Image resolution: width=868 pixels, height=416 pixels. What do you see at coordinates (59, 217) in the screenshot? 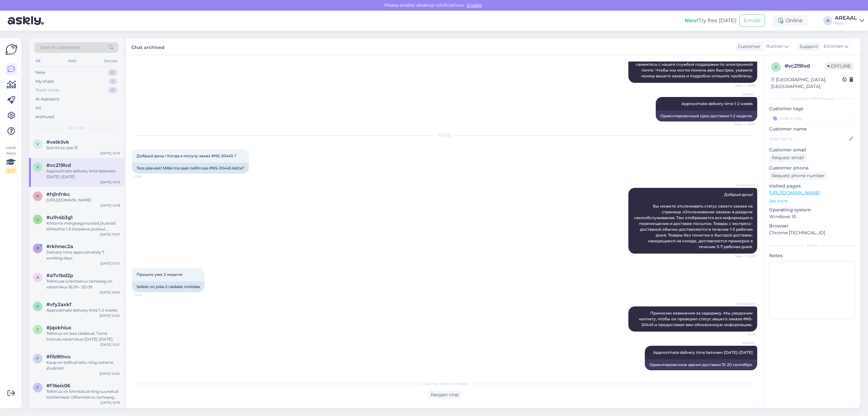
I see `span: #u1h4b3g1` at bounding box center [59, 217].